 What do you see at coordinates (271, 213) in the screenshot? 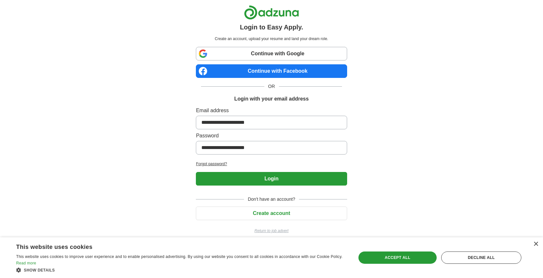
I see `button: Create account` at bounding box center [271, 213].